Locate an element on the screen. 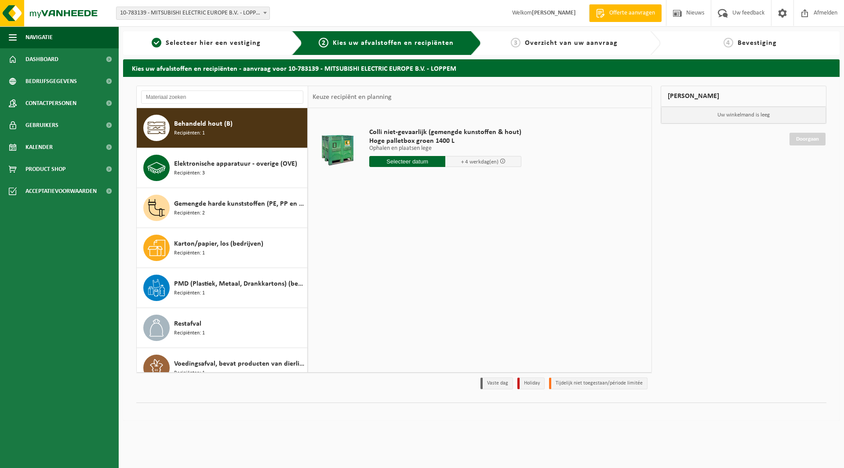  span: Dashboard is located at coordinates (42, 59).